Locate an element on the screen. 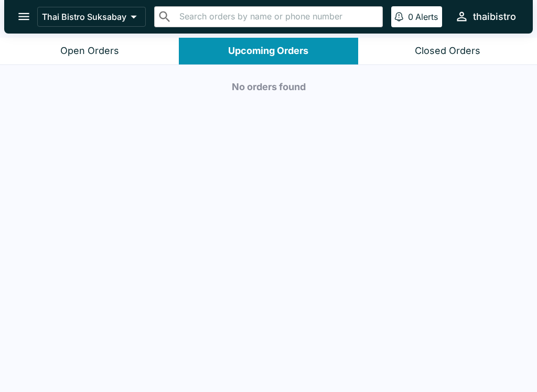 This screenshot has height=392, width=537. button: Thai Bistro Suksabay is located at coordinates (91, 17).